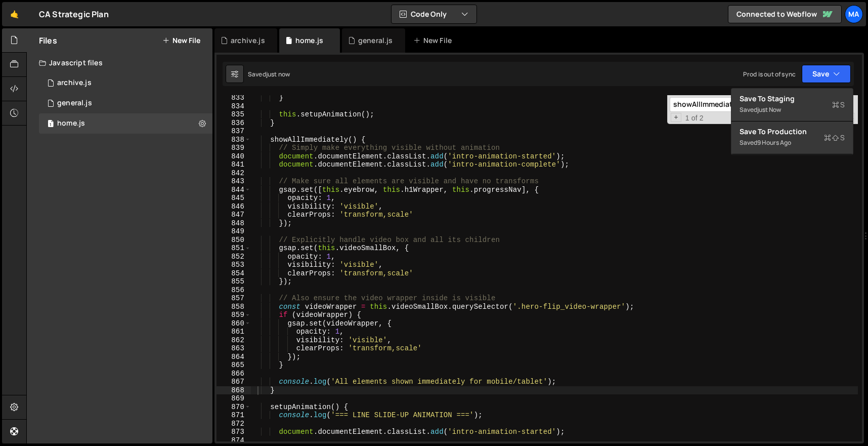 The height and width of the screenshot is (446, 868). What do you see at coordinates (125, 124) in the screenshot?
I see `div: 17131/47267.js` at bounding box center [125, 124].